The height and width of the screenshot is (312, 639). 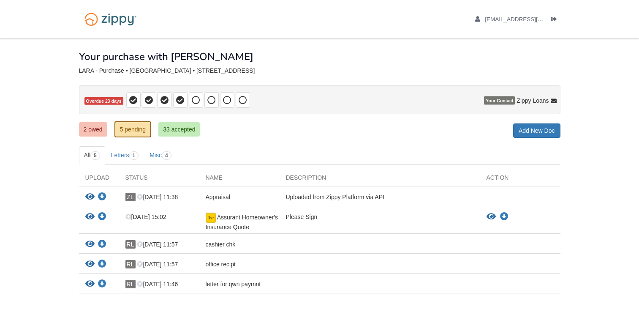 What do you see at coordinates (160, 155) in the screenshot?
I see `a: Misc` at bounding box center [160, 155].